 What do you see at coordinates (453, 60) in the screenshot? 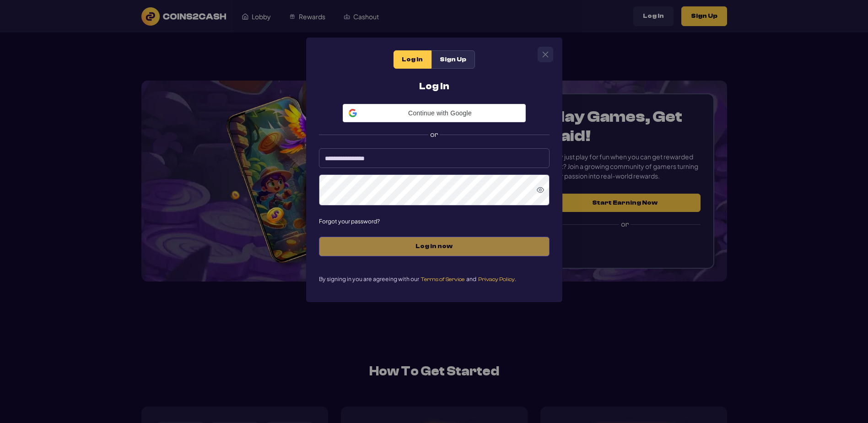
I see `span: Sign Up` at bounding box center [453, 60].